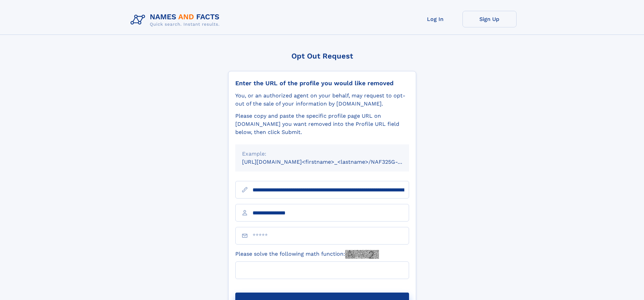  Describe the element at coordinates (322, 56) in the screenshot. I see `div: Opt Out Request` at that location.